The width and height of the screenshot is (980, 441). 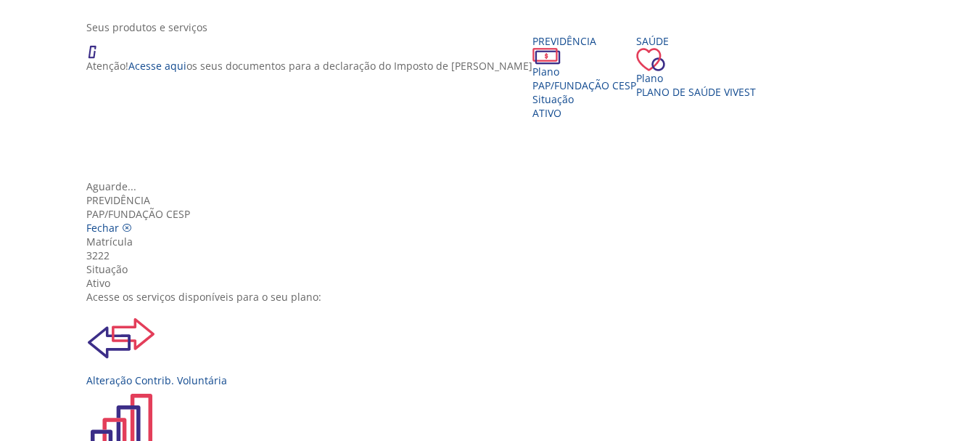 What do you see at coordinates (696, 66) in the screenshot?
I see `a: Saúde PlanoPlano de Saúde VIVEST` at bounding box center [696, 66].